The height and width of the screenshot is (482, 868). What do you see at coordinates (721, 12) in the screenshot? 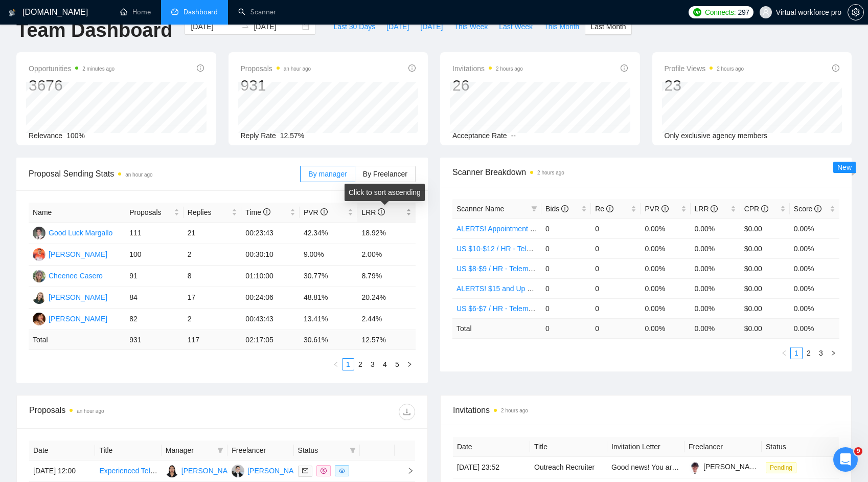
I see `span: Connects:` at bounding box center [721, 12].